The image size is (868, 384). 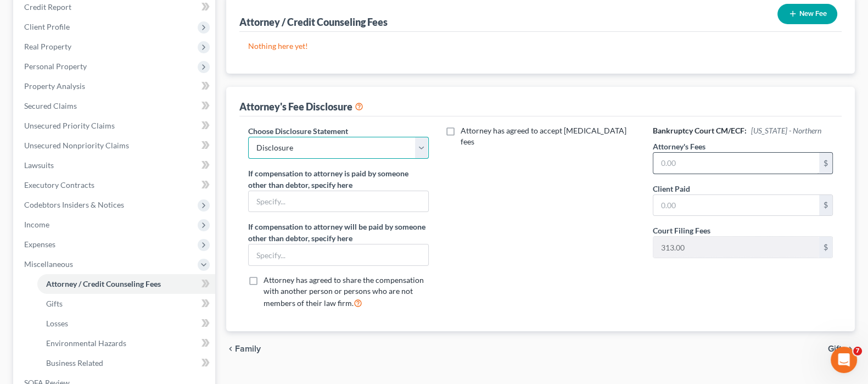 I want to click on span: Personal Property, so click(x=55, y=66).